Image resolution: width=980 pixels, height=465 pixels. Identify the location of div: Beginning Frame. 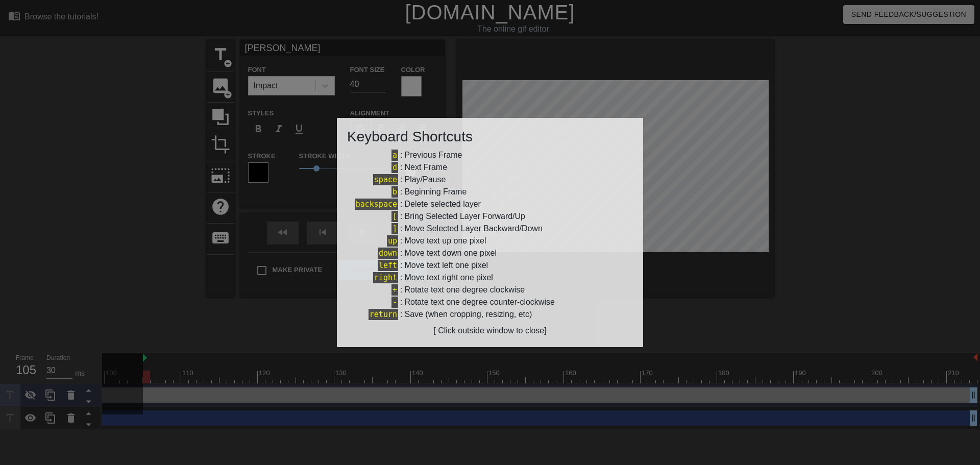
(436, 192).